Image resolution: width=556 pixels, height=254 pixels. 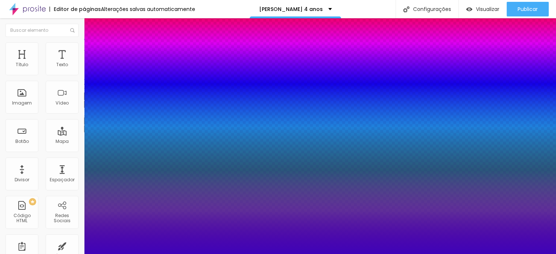 What do you see at coordinates (482, 9) in the screenshot?
I see `button: Visualizar` at bounding box center [482, 9].